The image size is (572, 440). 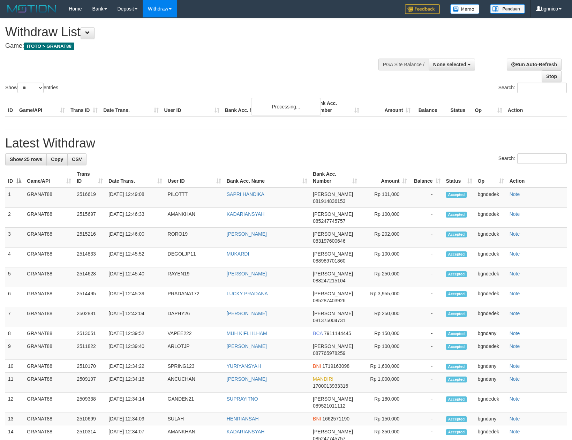 What do you see at coordinates (385, 366) in the screenshot?
I see `td: Rp 1,600,000` at bounding box center [385, 366].